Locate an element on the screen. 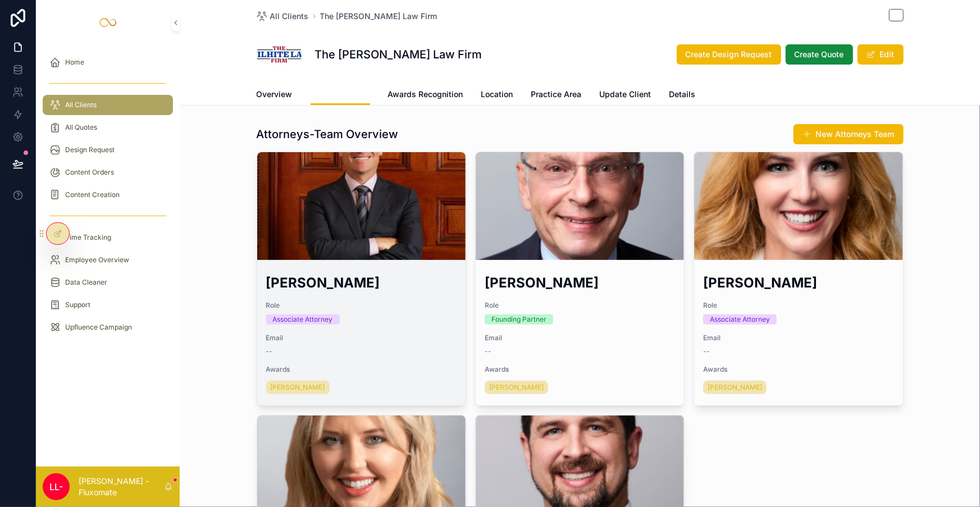  span: Overview is located at coordinates (275, 94).